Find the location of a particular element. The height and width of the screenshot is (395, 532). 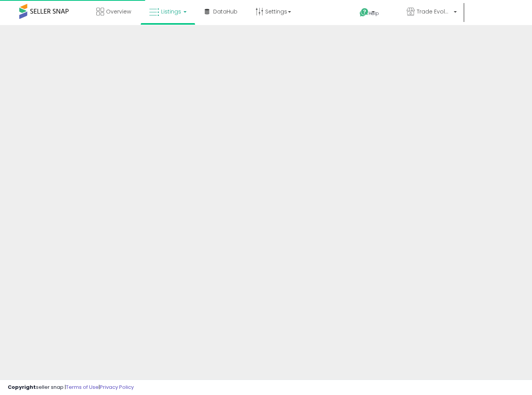

i: Get Help is located at coordinates (364, 13).